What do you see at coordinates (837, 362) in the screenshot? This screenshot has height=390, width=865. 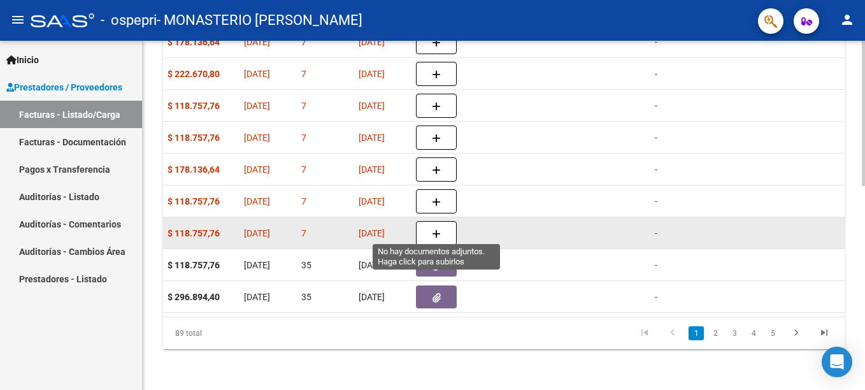 I see `div: Open Intercom Messenger` at bounding box center [837, 362].